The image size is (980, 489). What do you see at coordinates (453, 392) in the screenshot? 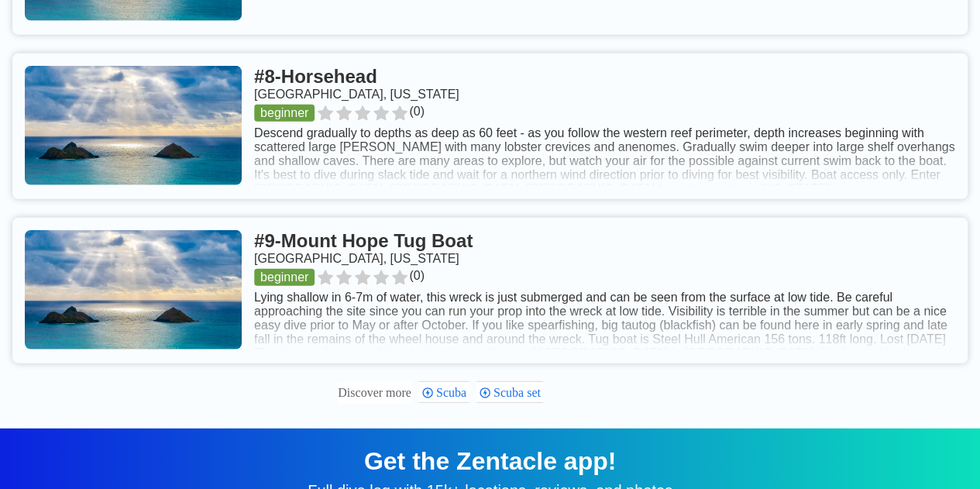
I see `span: Scuba` at bounding box center [453, 392].